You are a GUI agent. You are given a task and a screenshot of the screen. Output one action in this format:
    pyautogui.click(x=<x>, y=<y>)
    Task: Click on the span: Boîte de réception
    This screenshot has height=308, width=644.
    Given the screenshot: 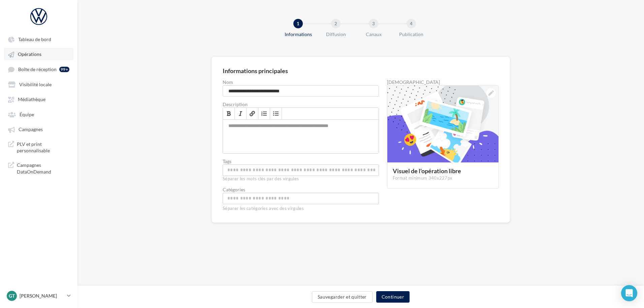 What is the action you would take?
    pyautogui.click(x=37, y=69)
    